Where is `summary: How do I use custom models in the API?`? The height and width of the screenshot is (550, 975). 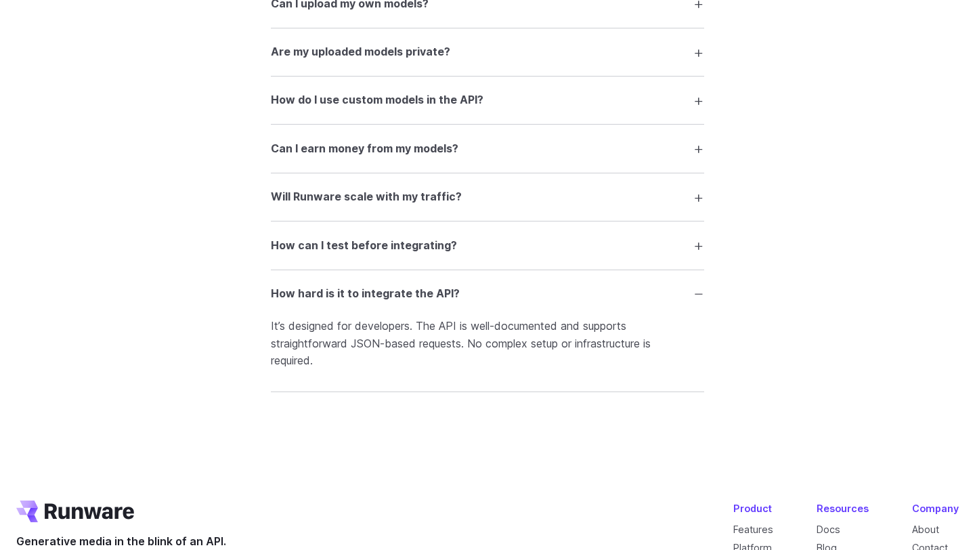 summary: How do I use custom models in the API? is located at coordinates (487, 100).